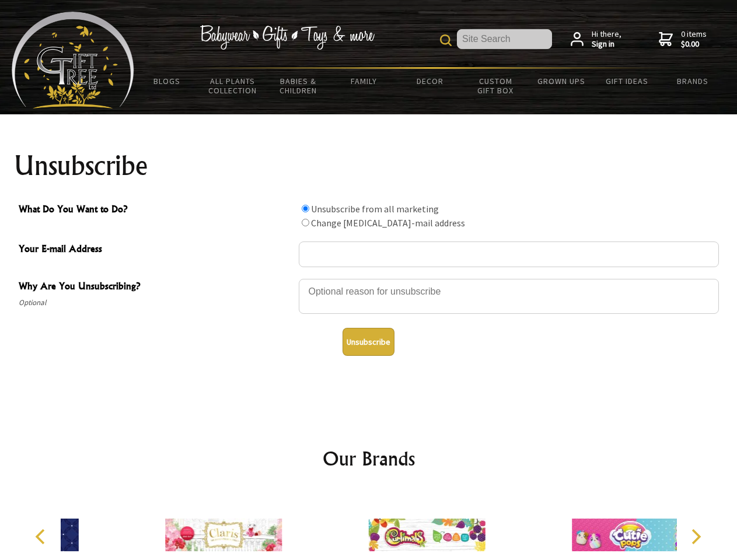 The height and width of the screenshot is (560, 737). Describe the element at coordinates (627, 81) in the screenshot. I see `a: Gift Ideas` at that location.